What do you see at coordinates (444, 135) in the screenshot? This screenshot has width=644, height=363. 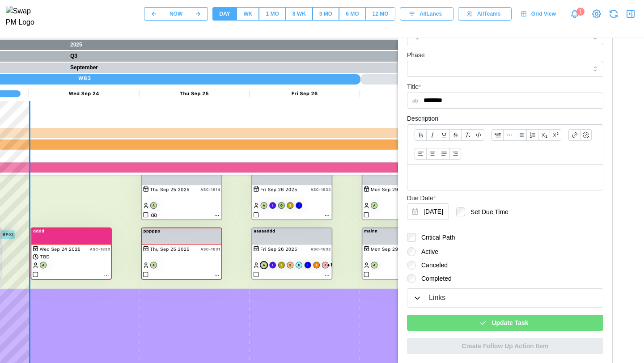 I see `button: Underline` at bounding box center [444, 135].